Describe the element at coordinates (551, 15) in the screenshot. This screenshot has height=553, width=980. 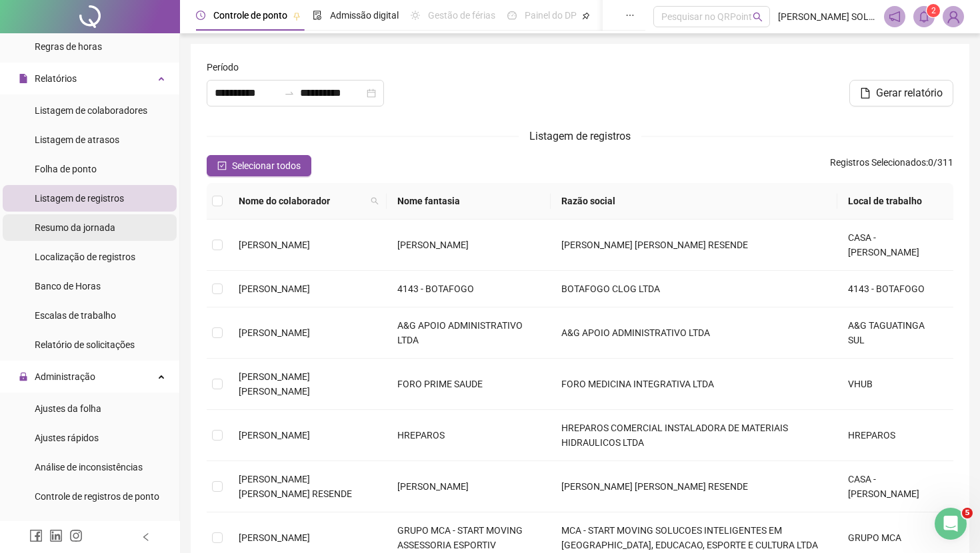
I see `span: Painel do DP` at that location.